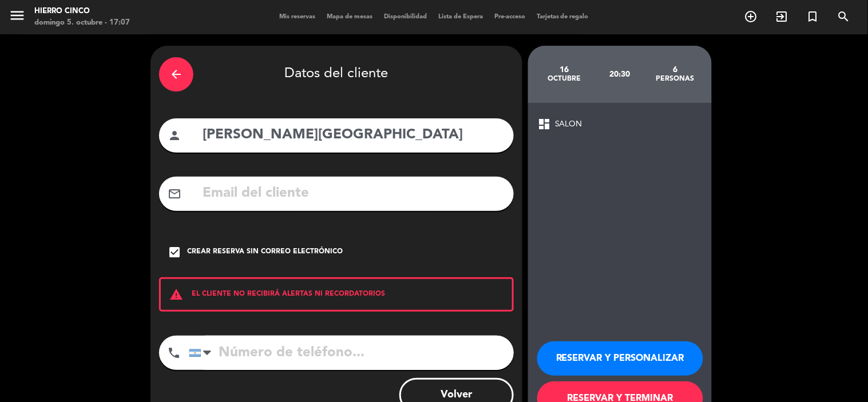 This screenshot has width=868, height=402. I want to click on div: 6, so click(675, 70).